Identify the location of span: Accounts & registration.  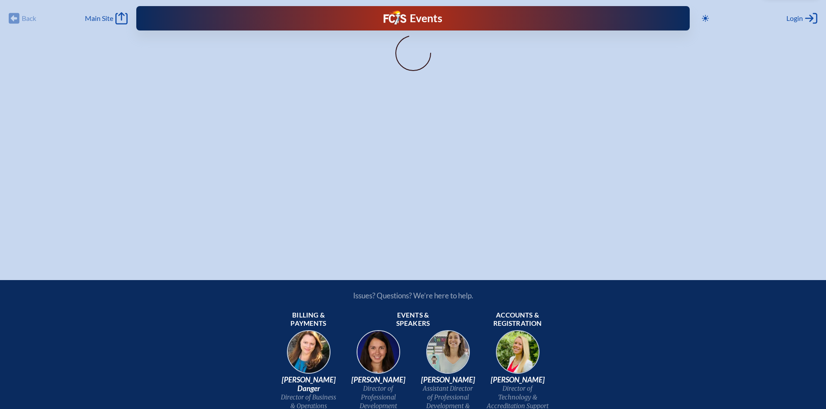
(518, 319).